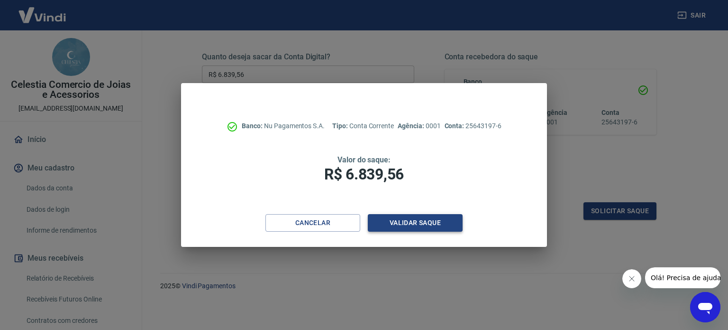 This screenshot has width=728, height=330. I want to click on p: 25643197-6, so click(473, 126).